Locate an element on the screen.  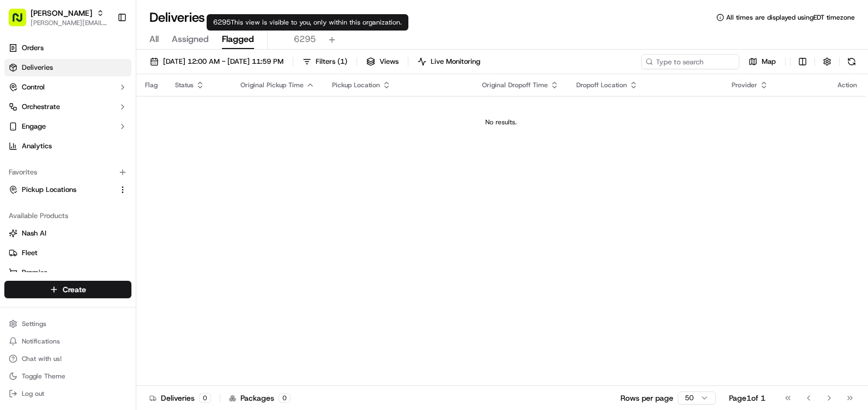
span: Chat with us! is located at coordinates (41, 359).